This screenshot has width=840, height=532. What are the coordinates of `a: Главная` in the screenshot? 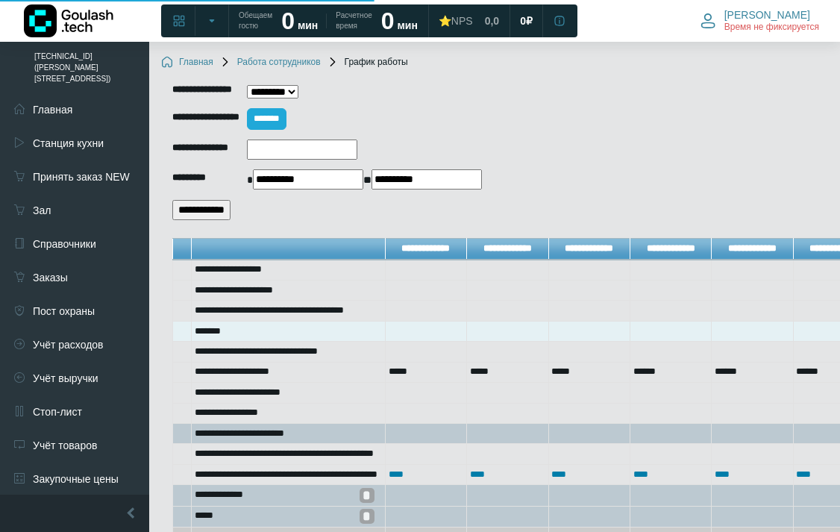 It's located at (187, 63).